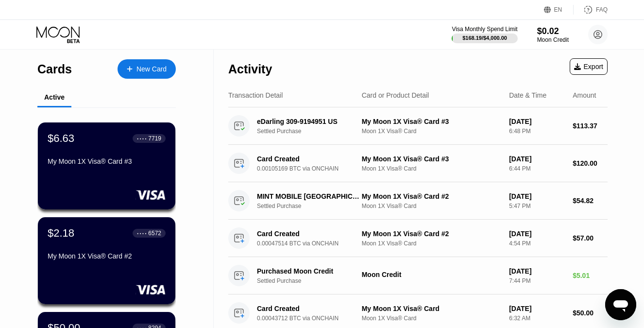 This screenshot has height=328, width=644. Describe the element at coordinates (484, 35) in the screenshot. I see `div: Visa Monthly Spend Limit$168.19/$4,000.00` at that location.